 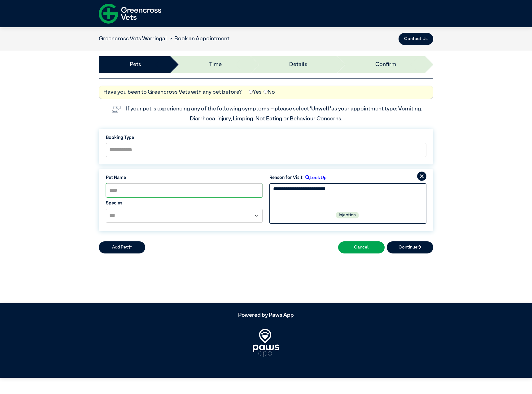 I want to click on label: Pet Name, so click(x=184, y=178).